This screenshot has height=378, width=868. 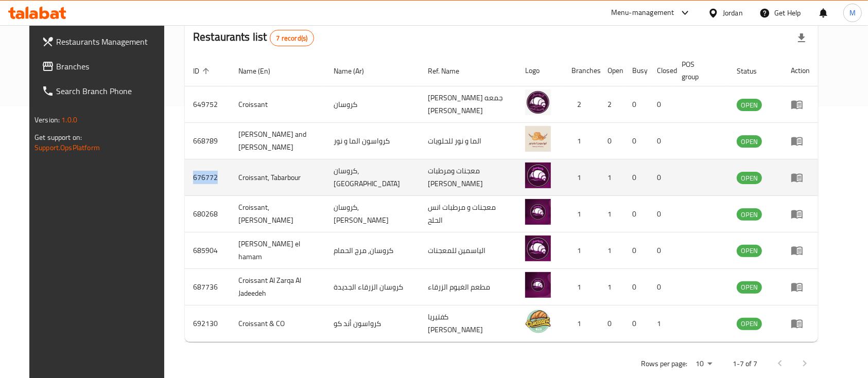 I want to click on a: Branches, so click(x=104, y=66).